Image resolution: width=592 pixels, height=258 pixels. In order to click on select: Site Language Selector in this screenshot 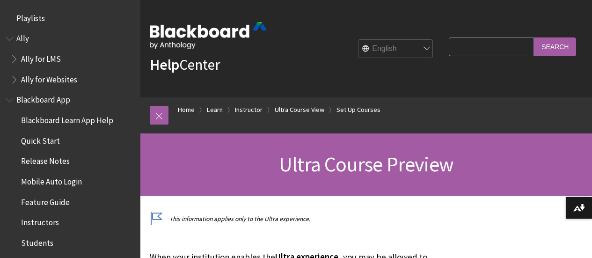, I will do `click(396, 49)`.